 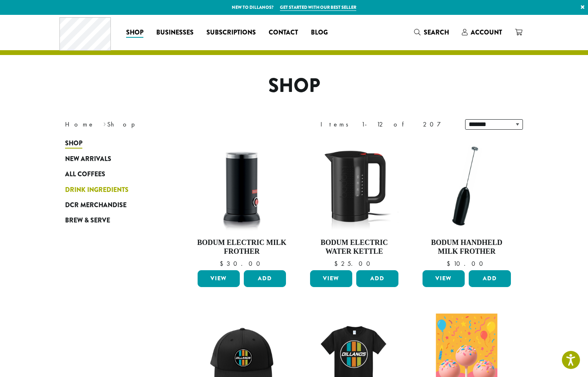 I want to click on a: Search, so click(x=431, y=32).